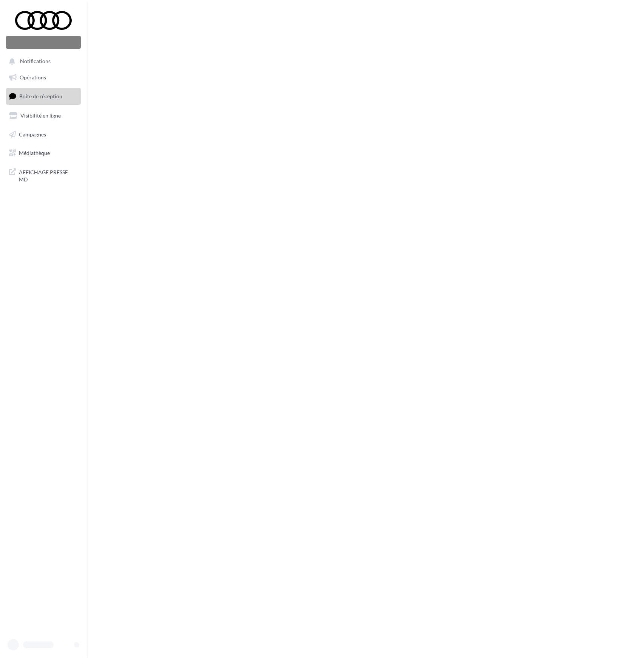 The image size is (644, 658). I want to click on span: Boîte de réception, so click(41, 96).